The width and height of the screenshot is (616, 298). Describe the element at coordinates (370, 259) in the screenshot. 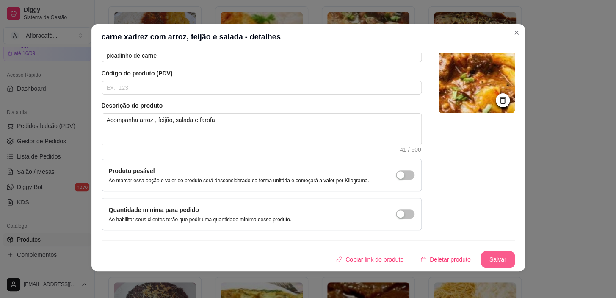

I see `button: Copiar link do produto` at that location.